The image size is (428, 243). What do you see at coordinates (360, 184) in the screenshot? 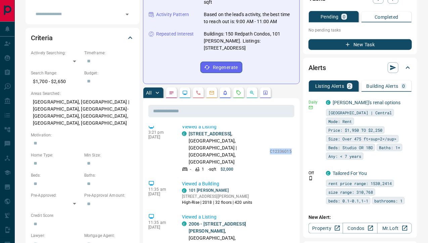
I see `span: rent price range: 1530,2414` at bounding box center [360, 184].